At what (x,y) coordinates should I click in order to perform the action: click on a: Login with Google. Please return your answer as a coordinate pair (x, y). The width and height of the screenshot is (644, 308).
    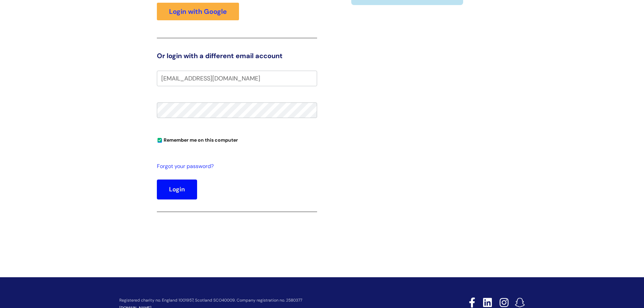
    Looking at the image, I should click on (198, 12).